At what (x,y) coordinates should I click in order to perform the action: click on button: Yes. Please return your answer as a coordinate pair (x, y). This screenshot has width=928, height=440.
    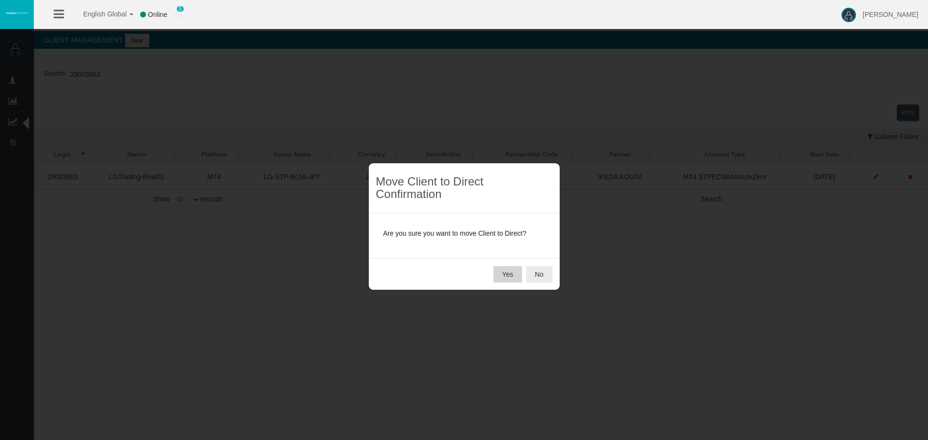
    Looking at the image, I should click on (508, 275).